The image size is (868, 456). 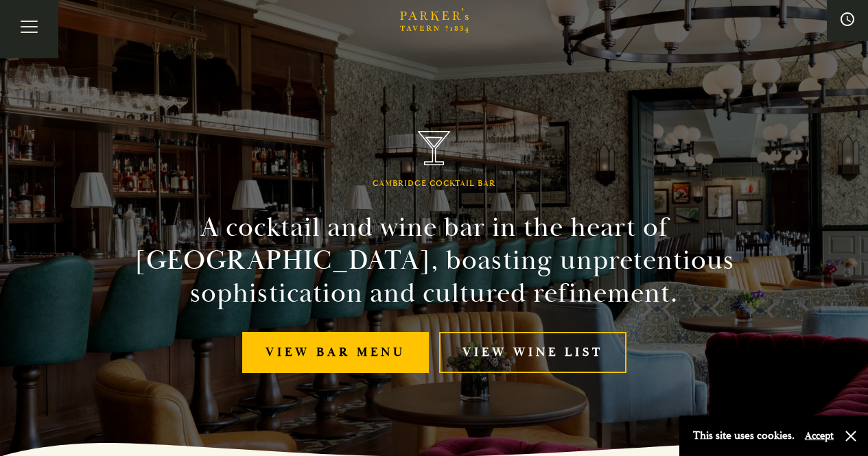 I want to click on img: Parker's Tavern Brasserie Cambridge, so click(x=434, y=148).